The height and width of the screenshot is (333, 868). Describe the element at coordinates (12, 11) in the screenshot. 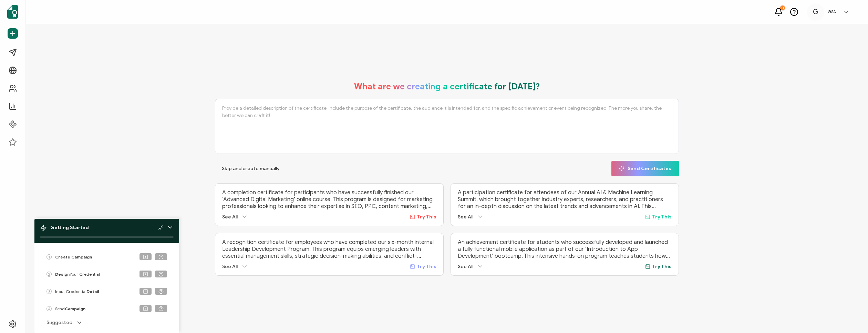

I see `img: sertifier-logomark-colored.svg` at that location.